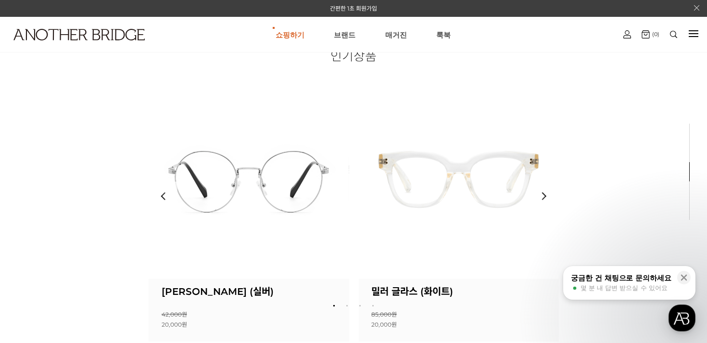 This screenshot has width=707, height=343. Describe the element at coordinates (248, 178) in the screenshot. I see `img: 리노 글라스 - 실버 안경 클로즈업 이미지` at that location.